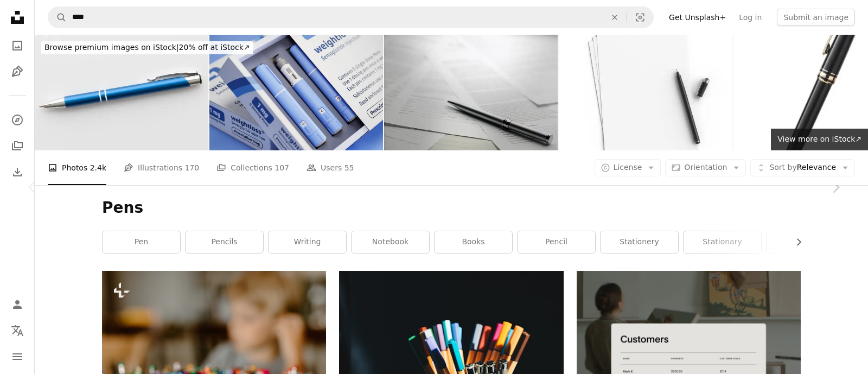 This screenshot has width=868, height=374. I want to click on button: Orientation, so click(705, 168).